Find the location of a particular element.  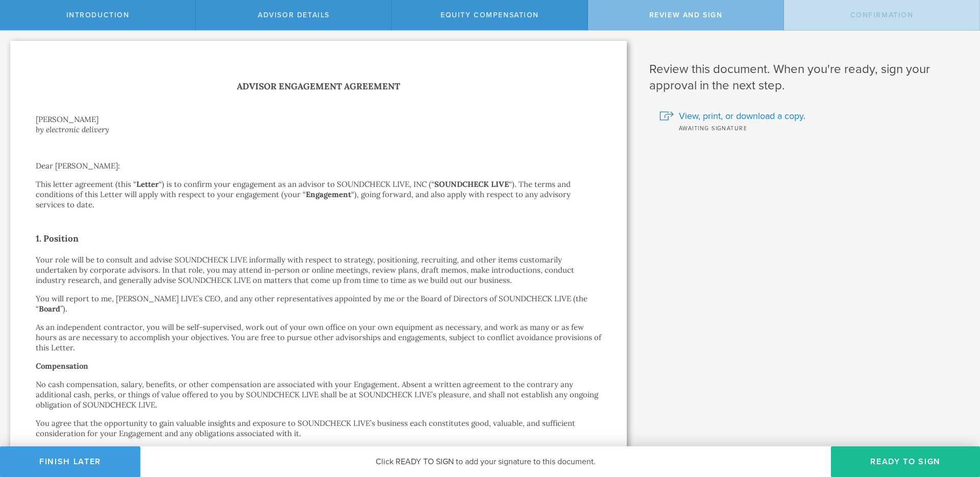

strong: Board is located at coordinates (49, 308).